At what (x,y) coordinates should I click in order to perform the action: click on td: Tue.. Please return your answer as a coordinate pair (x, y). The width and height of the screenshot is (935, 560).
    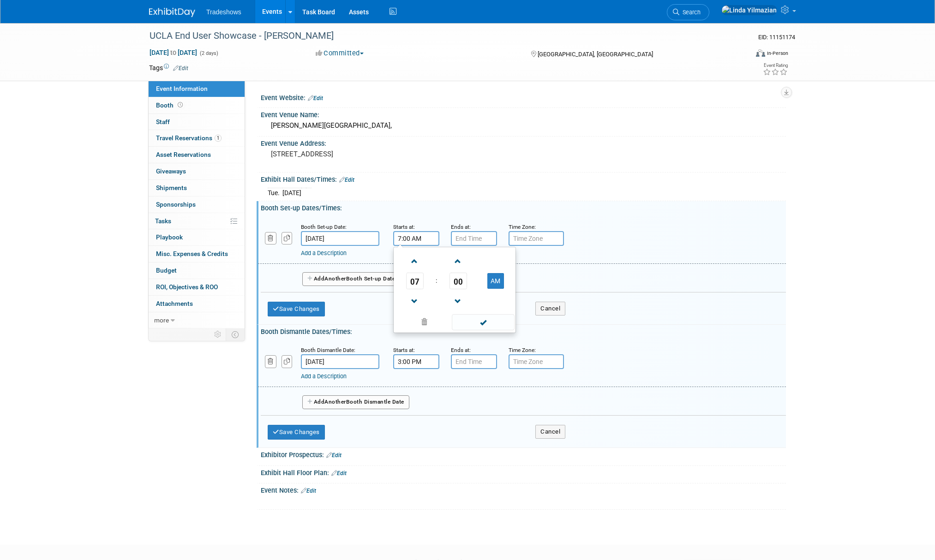
    Looking at the image, I should click on (275, 193).